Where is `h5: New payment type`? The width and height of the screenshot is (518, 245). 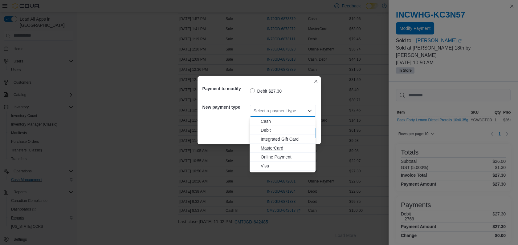
h5: New payment type is located at coordinates (226, 107).